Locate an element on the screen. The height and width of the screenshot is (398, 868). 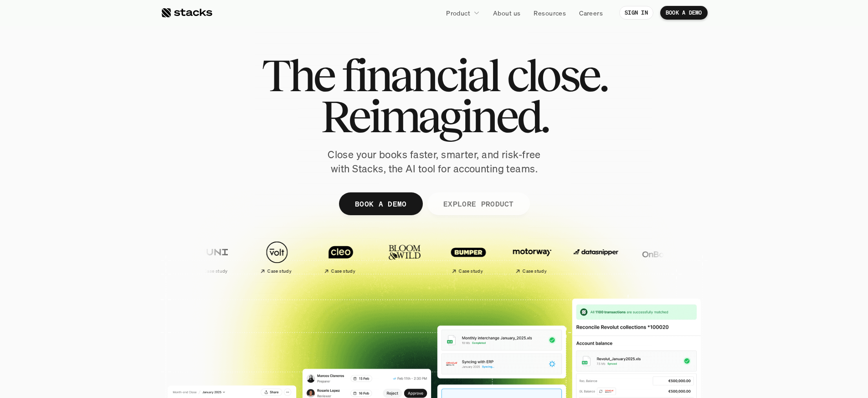
a: Careers is located at coordinates (591, 13).